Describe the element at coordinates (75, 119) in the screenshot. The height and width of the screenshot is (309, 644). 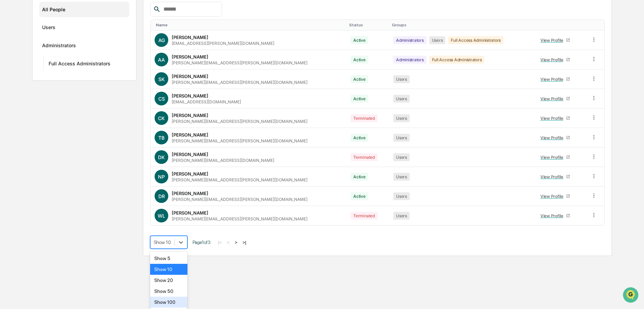
I see `span: Pylon` at that location.